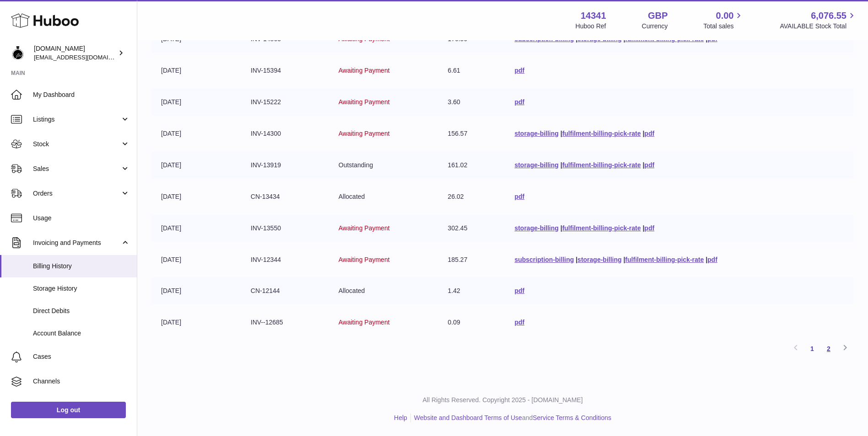 The height and width of the screenshot is (436, 868). What do you see at coordinates (472, 228) in the screenshot?
I see `td: 302.45` at bounding box center [472, 228].